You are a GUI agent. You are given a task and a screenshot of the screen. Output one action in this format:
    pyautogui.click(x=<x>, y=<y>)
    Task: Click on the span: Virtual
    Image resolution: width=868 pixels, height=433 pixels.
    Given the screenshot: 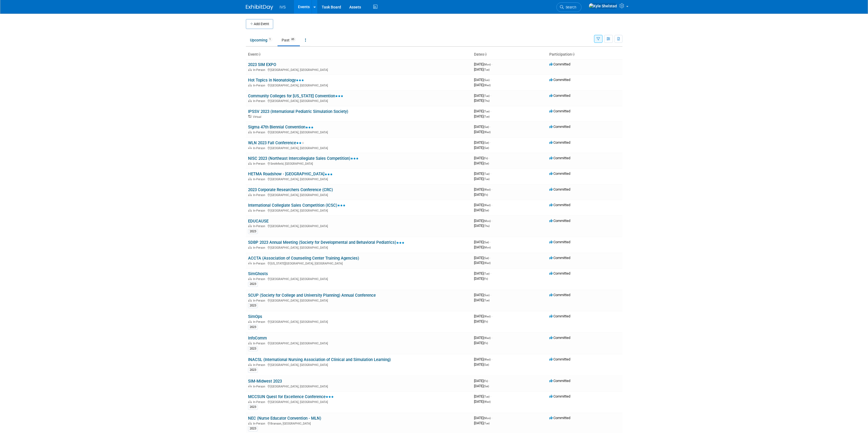 What is the action you would take?
    pyautogui.click(x=258, y=117)
    